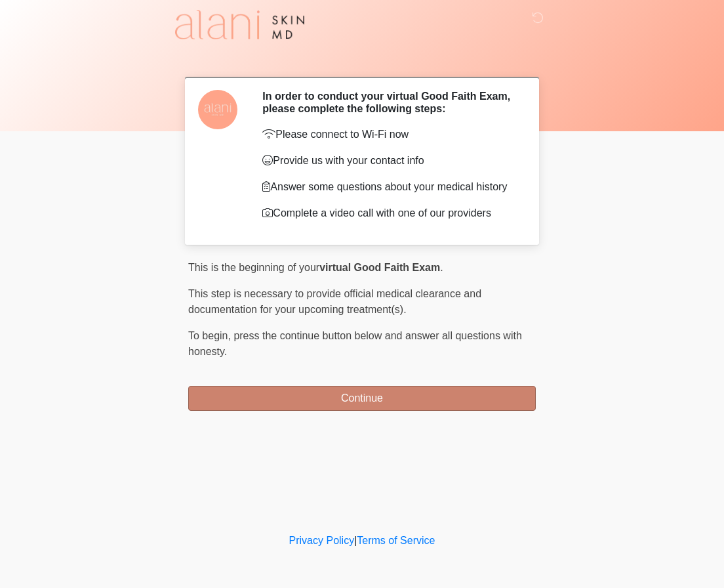 The width and height of the screenshot is (724, 588). I want to click on a: Privacy Policy, so click(322, 540).